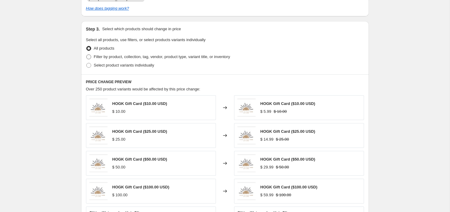  Describe the element at coordinates (282, 140) in the screenshot. I see `strike: $ 25.00` at that location.